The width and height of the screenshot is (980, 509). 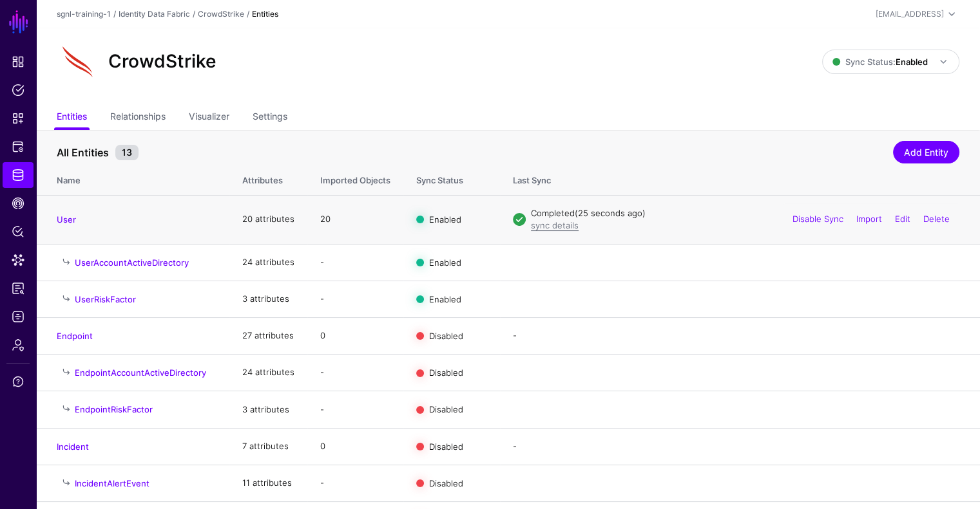 I want to click on a: Relationships, so click(x=138, y=118).